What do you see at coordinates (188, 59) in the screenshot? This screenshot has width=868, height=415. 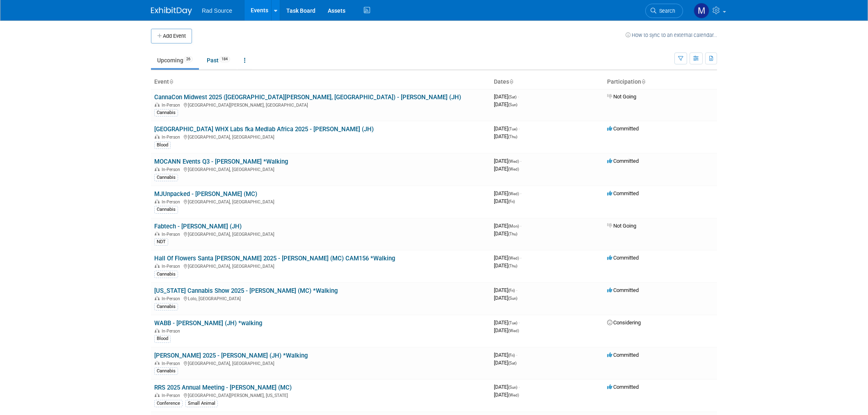 I see `span: 26` at bounding box center [188, 59].